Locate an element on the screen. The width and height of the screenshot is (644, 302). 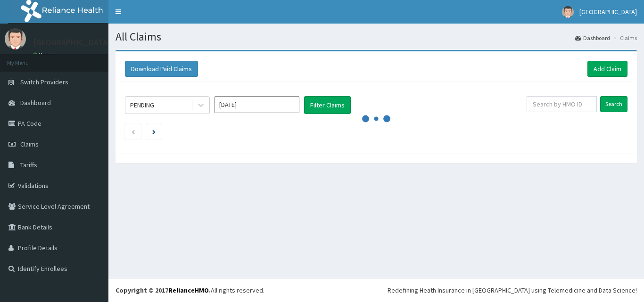
span: Switch Providers is located at coordinates (44, 82).